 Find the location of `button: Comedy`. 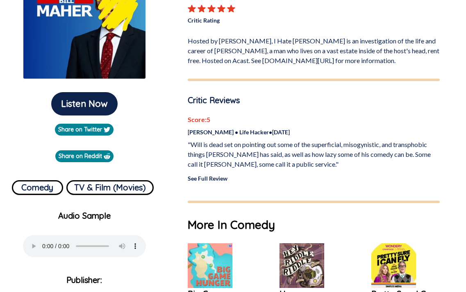

button: Comedy is located at coordinates (37, 188).